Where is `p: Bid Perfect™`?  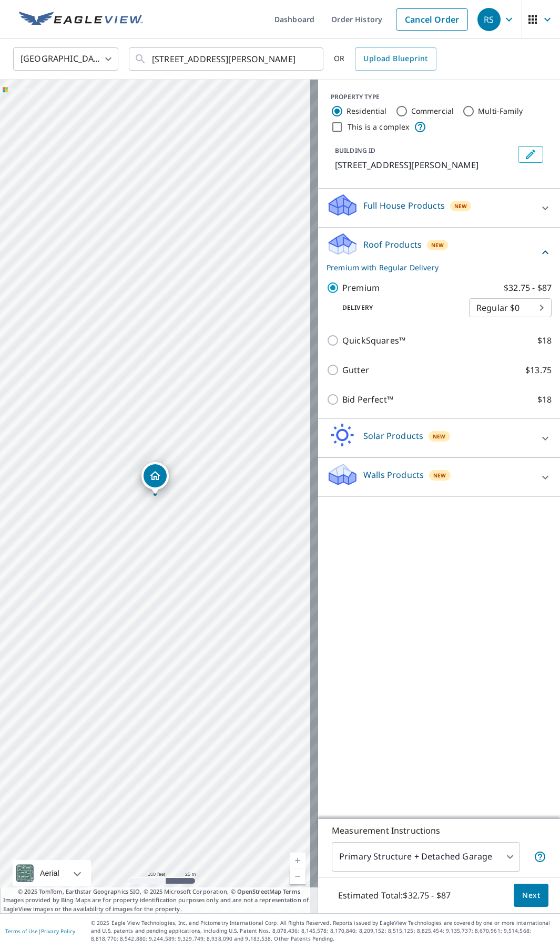 p: Bid Perfect™ is located at coordinates (368, 399).